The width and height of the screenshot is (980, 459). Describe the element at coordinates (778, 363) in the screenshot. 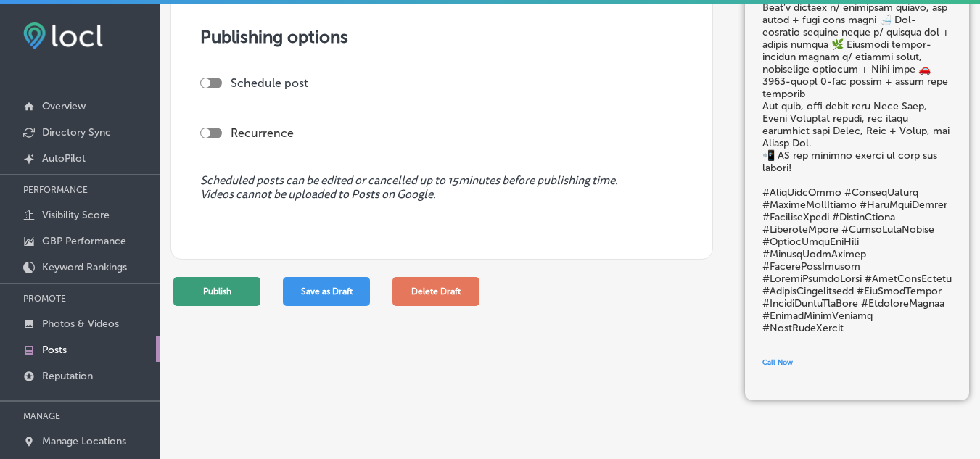

I see `span: Call Now` at that location.